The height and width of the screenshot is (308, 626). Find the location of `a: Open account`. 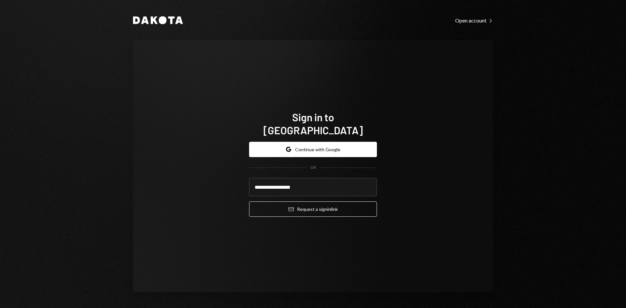

a: Open account is located at coordinates (474, 20).